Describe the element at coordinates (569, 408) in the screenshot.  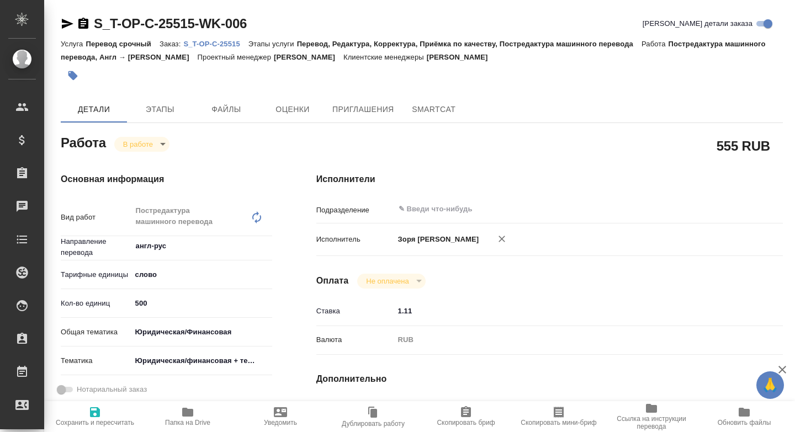
I see `input: Пустое поле` at that location.